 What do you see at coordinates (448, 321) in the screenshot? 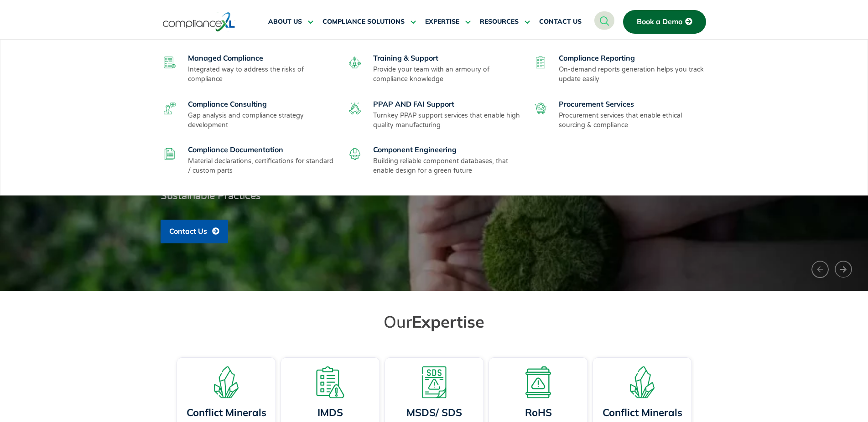
I see `span: Expertise` at bounding box center [448, 321].